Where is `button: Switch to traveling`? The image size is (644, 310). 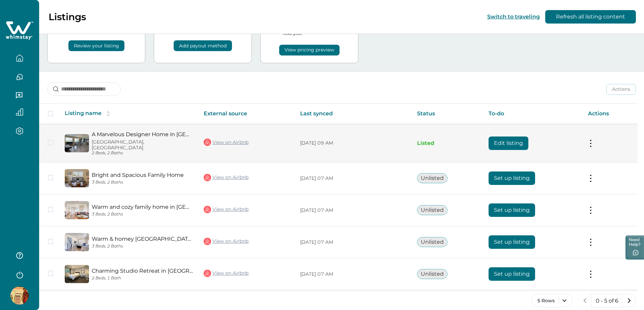
button: Switch to traveling is located at coordinates (513, 16).